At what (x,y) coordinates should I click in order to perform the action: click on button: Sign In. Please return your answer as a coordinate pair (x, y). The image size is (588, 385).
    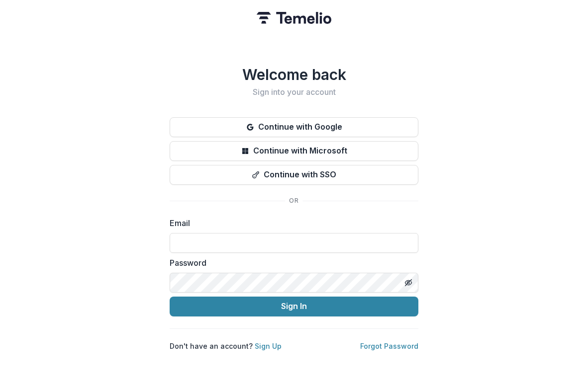
    Looking at the image, I should click on (294, 306).